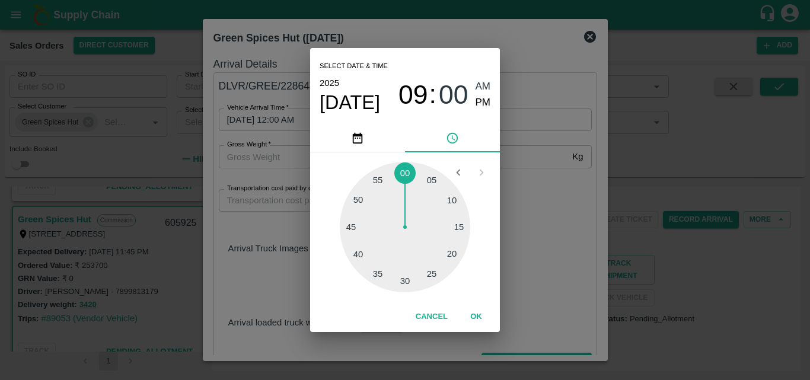 Image resolution: width=810 pixels, height=380 pixels. I want to click on button: 09, so click(414, 94).